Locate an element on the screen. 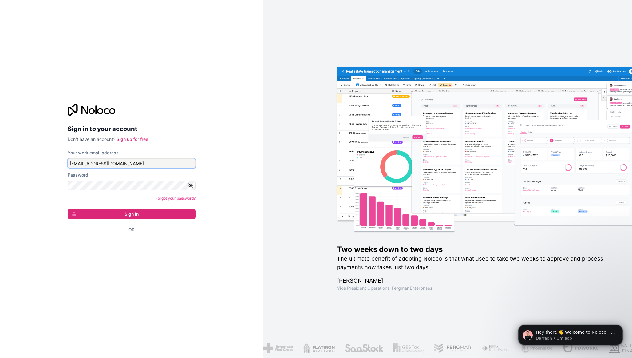 This screenshot has width=632, height=358. p: Message from Darragh, sent 3m ago is located at coordinates (66, 26).